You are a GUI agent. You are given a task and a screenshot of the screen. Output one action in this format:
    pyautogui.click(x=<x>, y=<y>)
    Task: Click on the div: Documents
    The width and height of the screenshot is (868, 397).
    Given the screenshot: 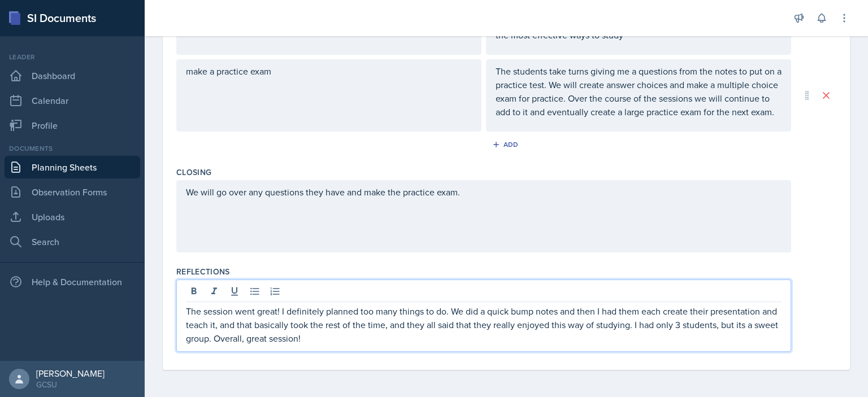 What is the action you would take?
    pyautogui.click(x=73, y=148)
    